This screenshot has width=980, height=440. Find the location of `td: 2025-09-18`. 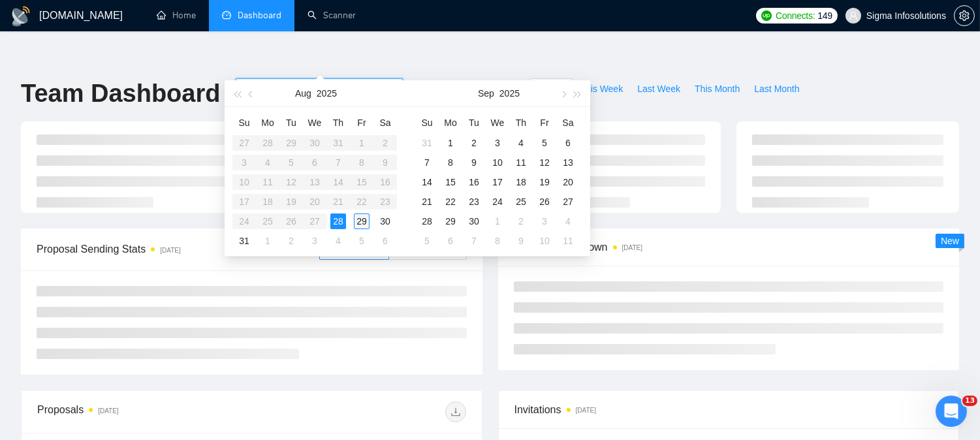

td: 2025-09-18 is located at coordinates (521, 182).